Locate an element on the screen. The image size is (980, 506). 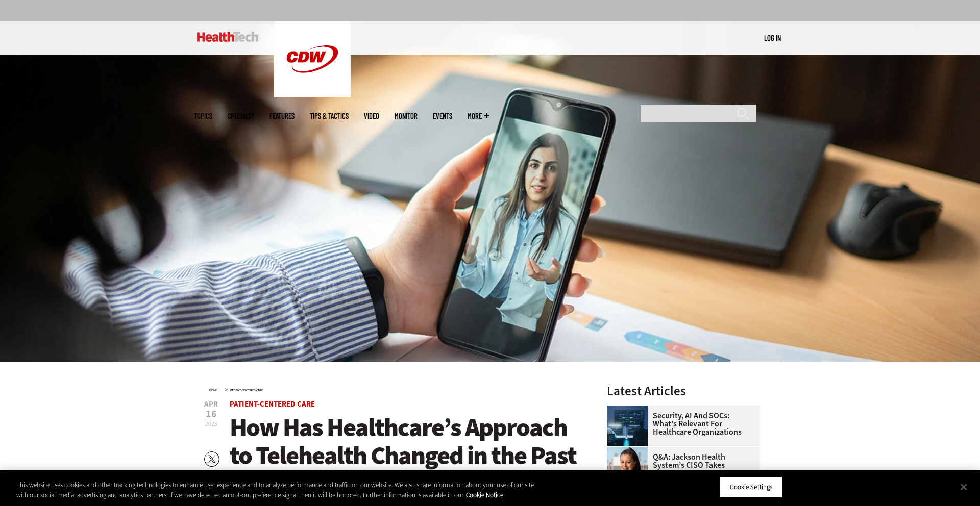
span: Topics is located at coordinates (203, 116).